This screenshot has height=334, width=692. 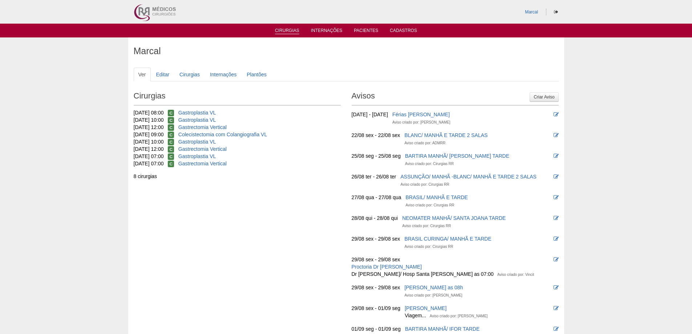 I want to click on div: 01/09 seg - 01/09 seg, so click(x=376, y=329).